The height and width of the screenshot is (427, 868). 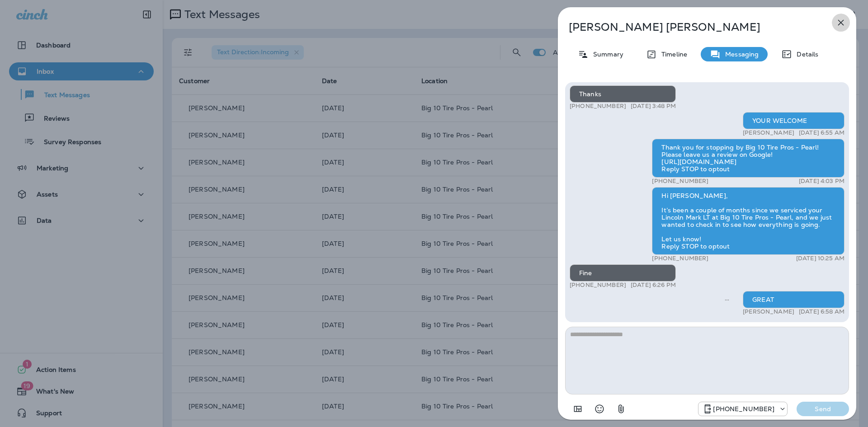 What do you see at coordinates (600, 409) in the screenshot?
I see `button: Select an emoji` at bounding box center [600, 409].